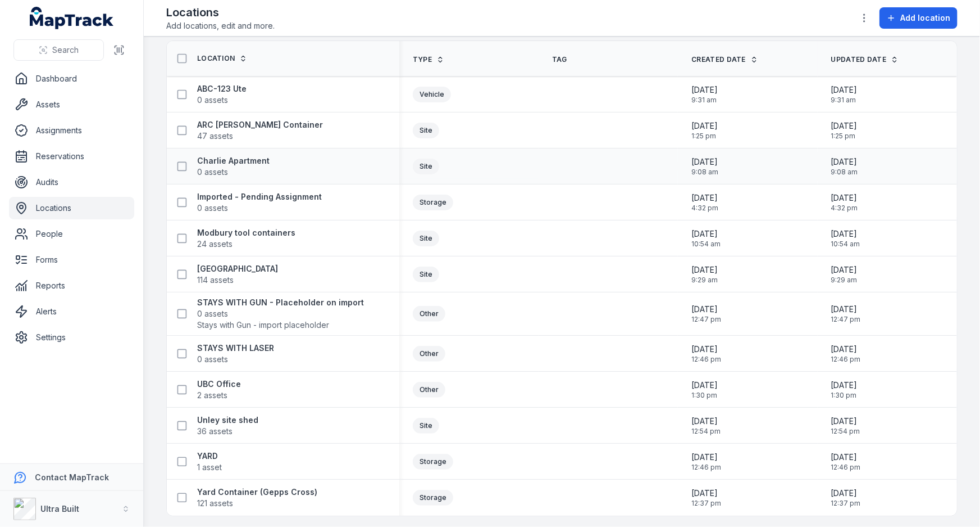  What do you see at coordinates (918, 18) in the screenshot?
I see `button: Add location` at bounding box center [918, 18].